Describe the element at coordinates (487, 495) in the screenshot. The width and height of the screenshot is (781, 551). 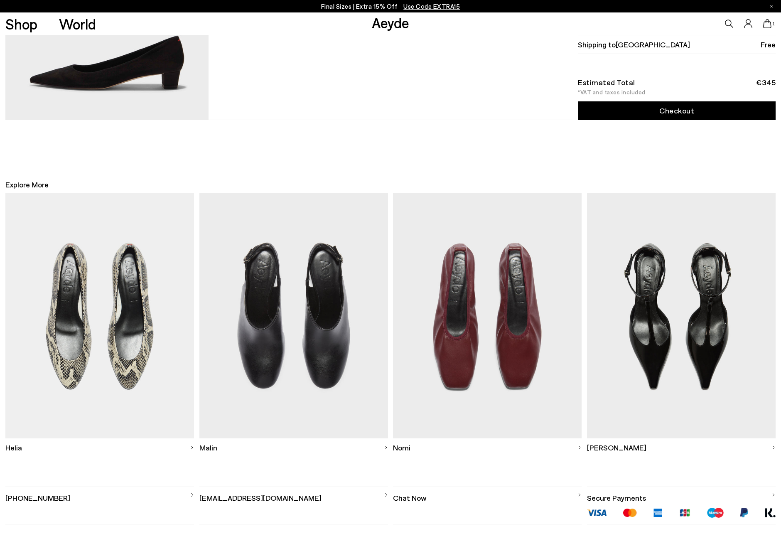
I see `a: Chat Now` at that location.